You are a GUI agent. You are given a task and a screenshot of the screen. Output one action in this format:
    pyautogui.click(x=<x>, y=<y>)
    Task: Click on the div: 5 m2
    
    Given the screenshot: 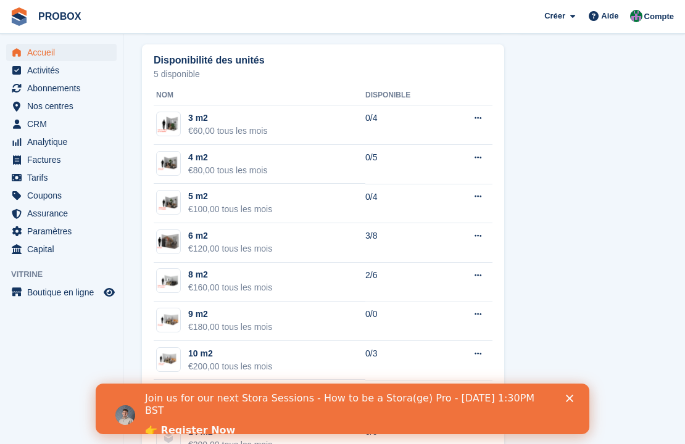 What is the action you would take?
    pyautogui.click(x=230, y=196)
    